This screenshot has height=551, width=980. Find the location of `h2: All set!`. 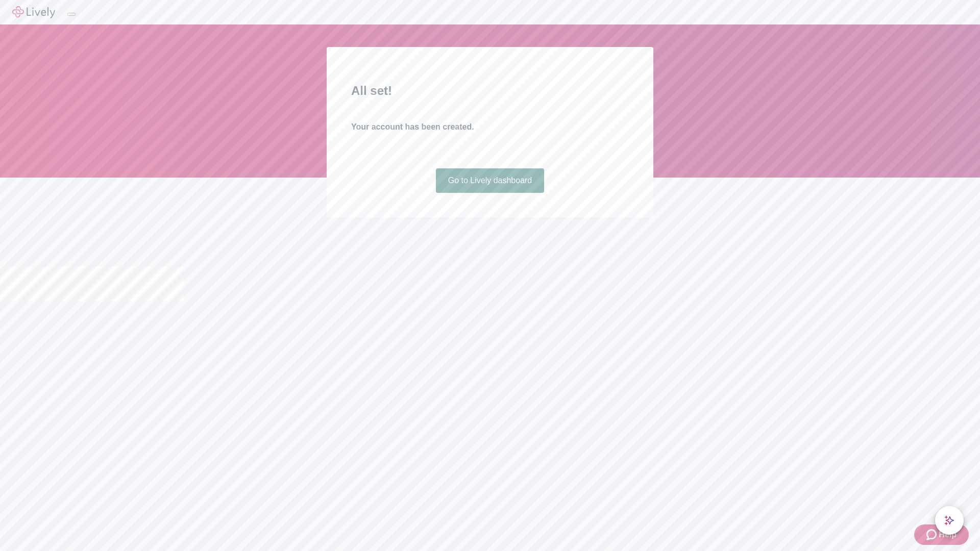

h2: All set! is located at coordinates (490, 91).